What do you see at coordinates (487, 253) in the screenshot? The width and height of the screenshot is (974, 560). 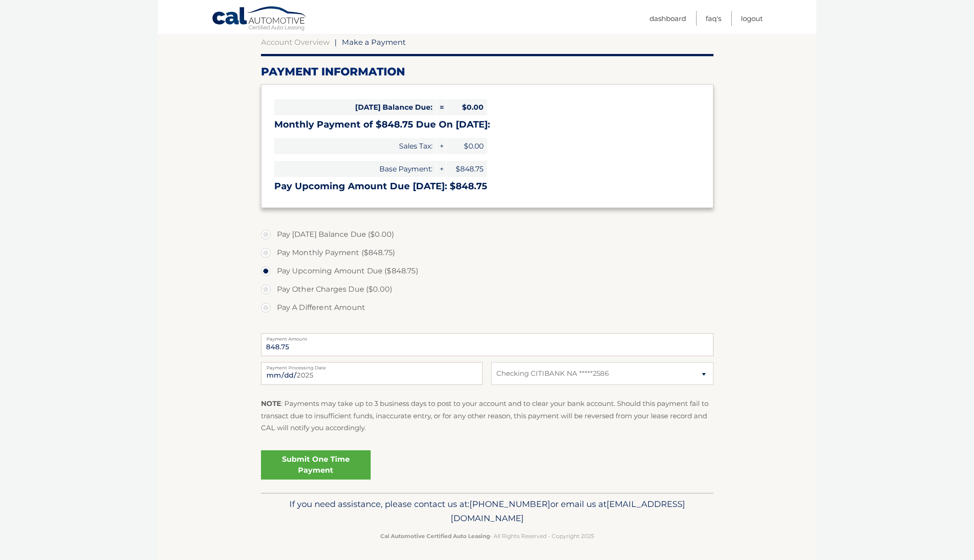 I see `label: Pay Monthly Payment ($848.75)` at bounding box center [487, 253].